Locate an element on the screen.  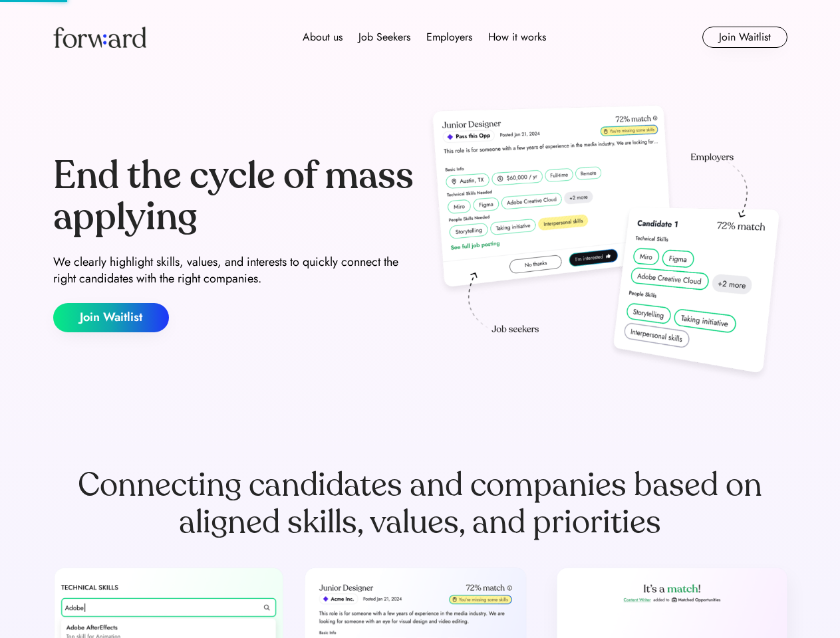
img: hero-image.png is located at coordinates (607, 244).